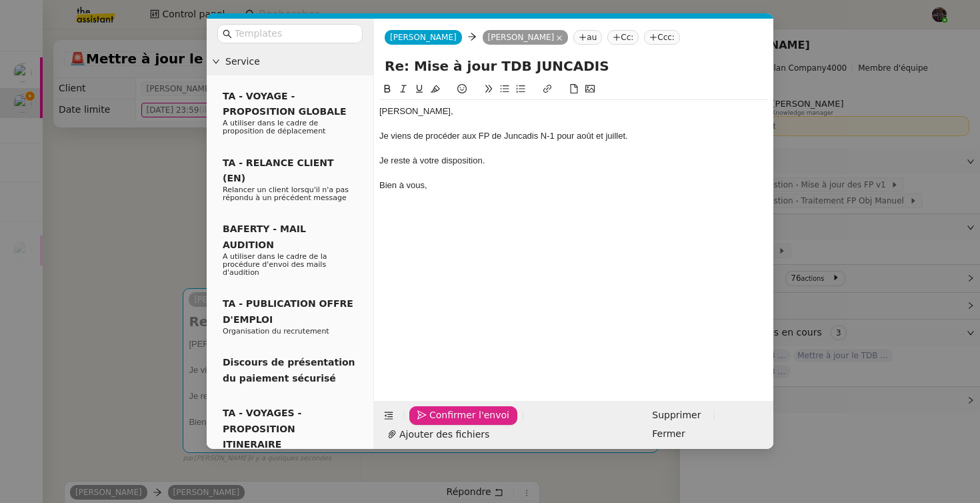 This screenshot has width=980, height=503. What do you see at coordinates (668, 434) in the screenshot?
I see `button: Fermer` at bounding box center [668, 434].